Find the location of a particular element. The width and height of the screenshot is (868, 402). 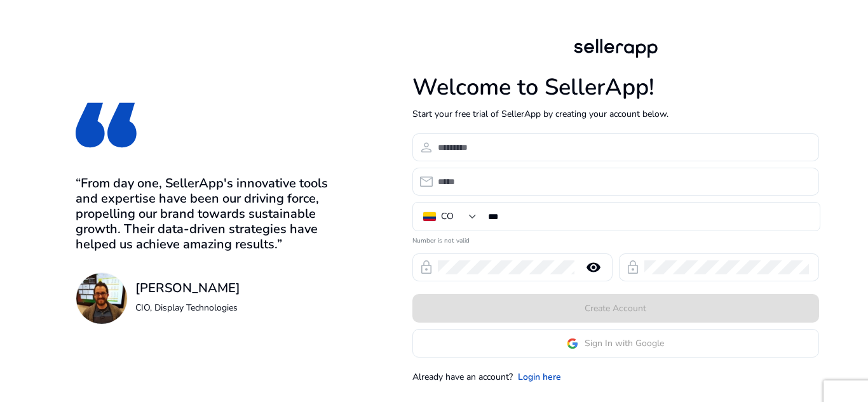

mat-icon: remove_red_eye is located at coordinates (594, 268).